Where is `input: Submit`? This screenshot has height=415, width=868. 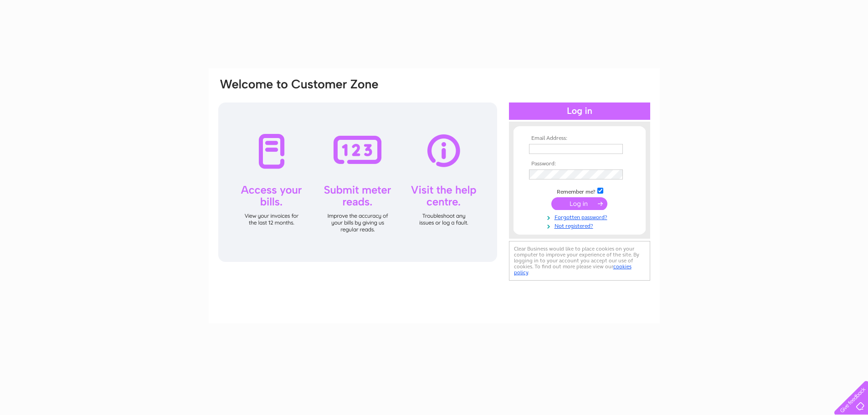
input: Submit is located at coordinates (579, 203).